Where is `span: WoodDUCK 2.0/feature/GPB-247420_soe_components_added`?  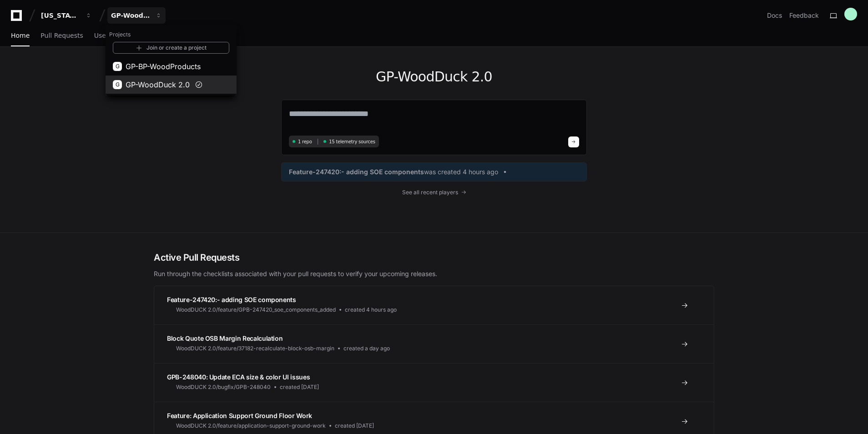 span: WoodDUCK 2.0/feature/GPB-247420_soe_components_added is located at coordinates (256, 310).